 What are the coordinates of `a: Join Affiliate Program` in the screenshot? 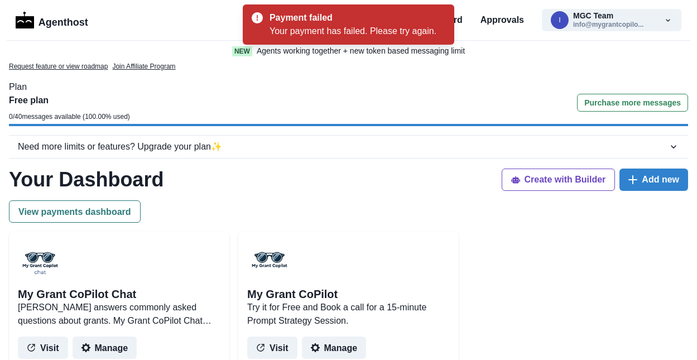 It's located at (143, 66).